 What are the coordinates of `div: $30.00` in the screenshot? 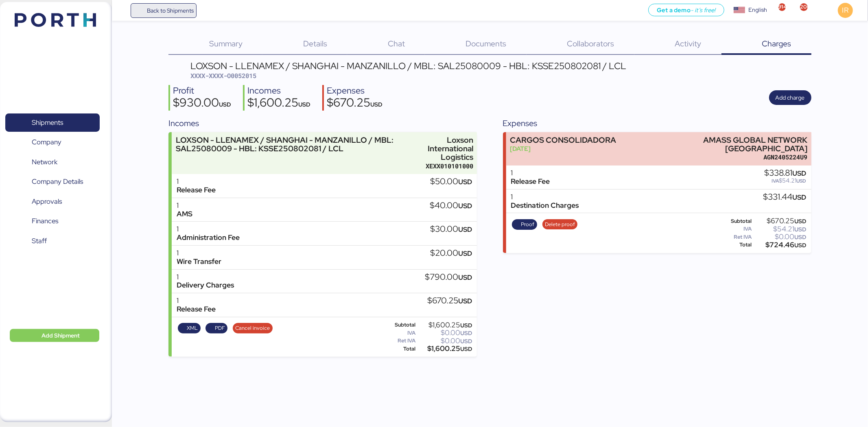 It's located at (451, 230).